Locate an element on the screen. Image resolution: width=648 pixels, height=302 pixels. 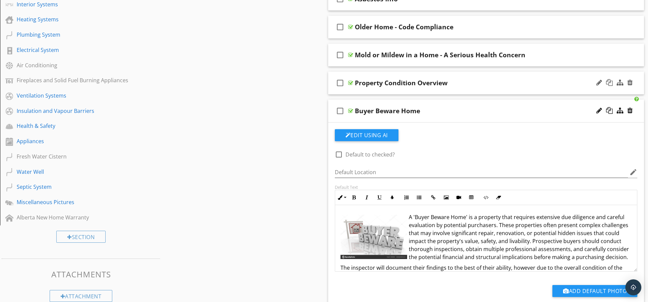
button: Insert Video is located at coordinates (459, 197).